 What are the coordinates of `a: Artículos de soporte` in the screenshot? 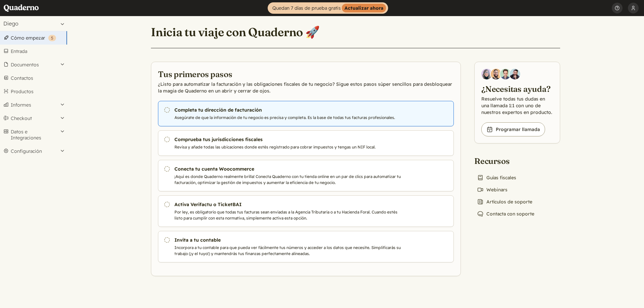 It's located at (504, 201).